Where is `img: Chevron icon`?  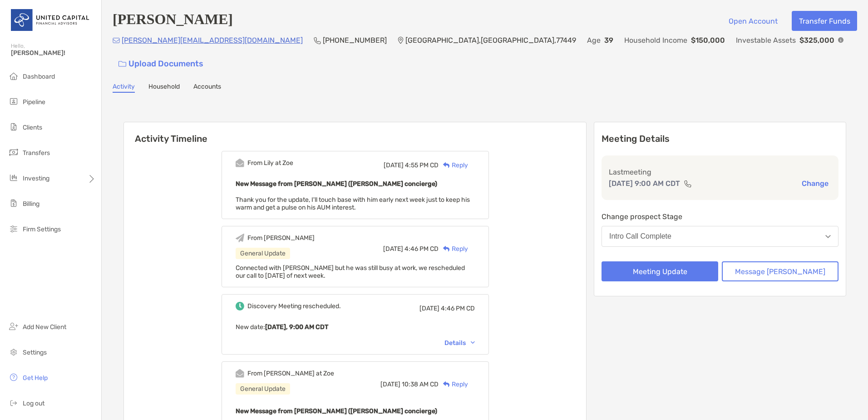
img: Chevron icon is located at coordinates (473, 343).